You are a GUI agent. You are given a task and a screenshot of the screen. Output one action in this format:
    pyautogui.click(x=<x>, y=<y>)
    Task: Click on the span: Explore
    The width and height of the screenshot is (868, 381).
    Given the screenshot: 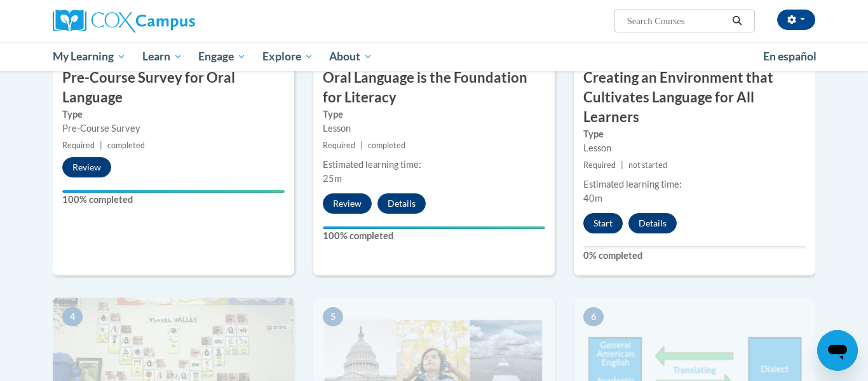 What is the action you would take?
    pyautogui.click(x=288, y=56)
    